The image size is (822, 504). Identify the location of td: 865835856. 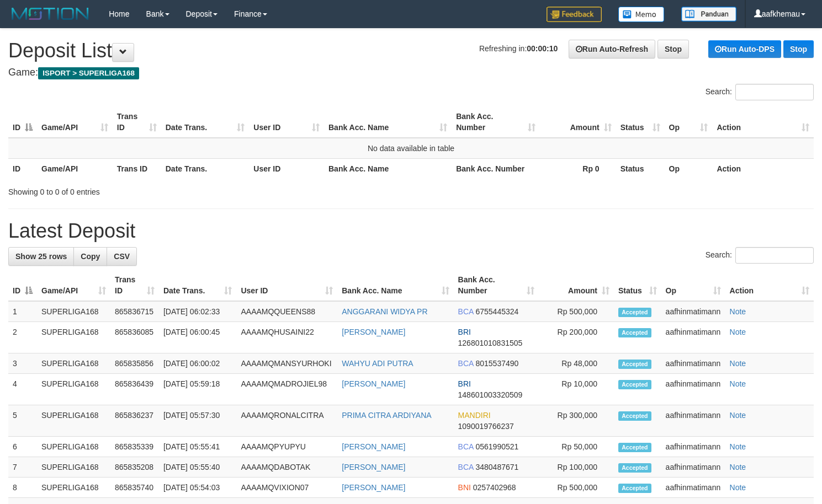
(134, 363).